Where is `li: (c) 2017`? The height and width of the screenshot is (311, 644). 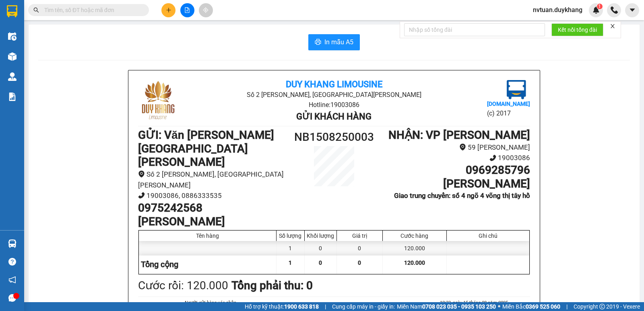
li: (c) 2017 is located at coordinates (508, 113).